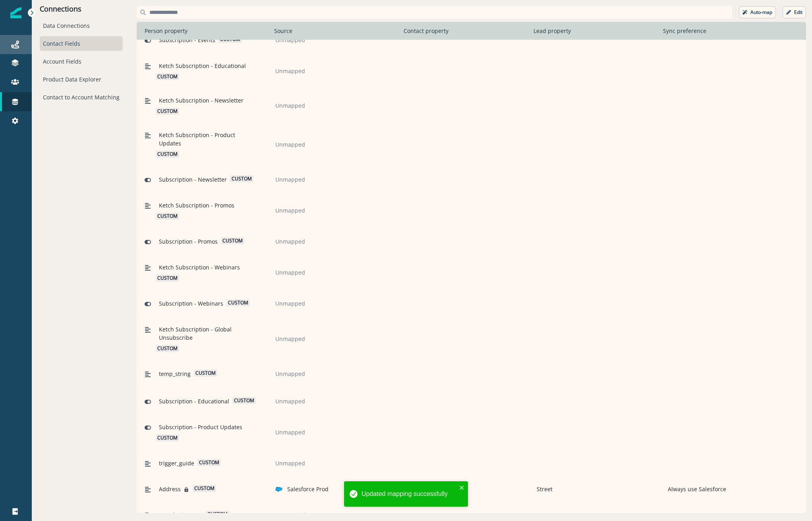  Describe the element at coordinates (81, 26) in the screenshot. I see `div: Data Connections` at that location.